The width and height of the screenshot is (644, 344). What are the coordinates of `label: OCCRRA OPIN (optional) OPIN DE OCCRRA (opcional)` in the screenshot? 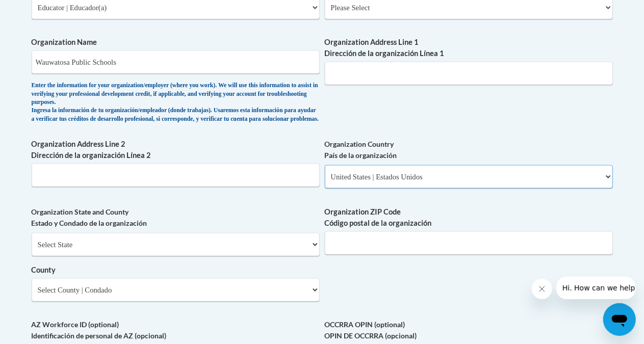 It's located at (469, 331).